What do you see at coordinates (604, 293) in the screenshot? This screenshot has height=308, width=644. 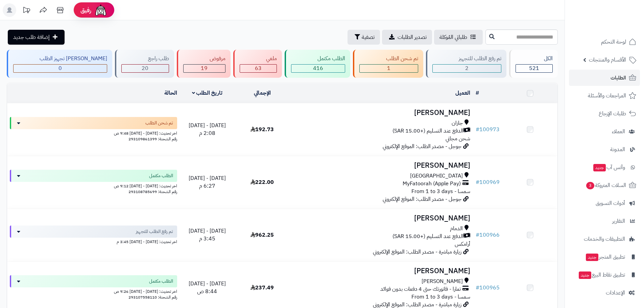 I see `a: الإعدادات` at bounding box center [604, 293].